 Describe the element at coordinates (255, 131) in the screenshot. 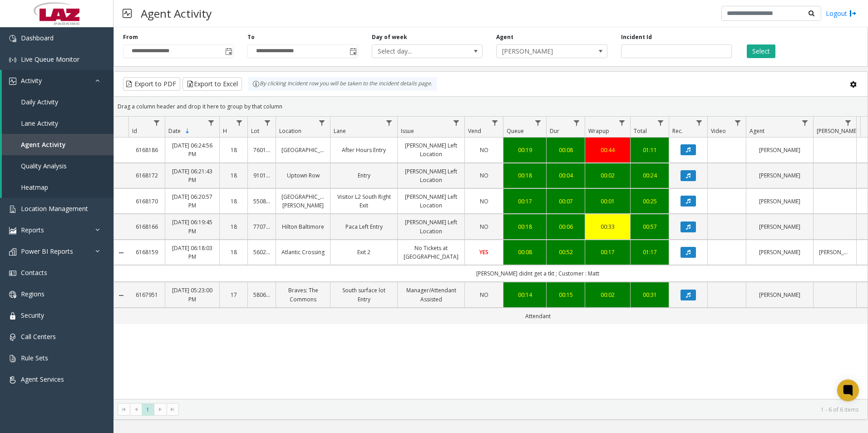

I see `span: Lot` at that location.